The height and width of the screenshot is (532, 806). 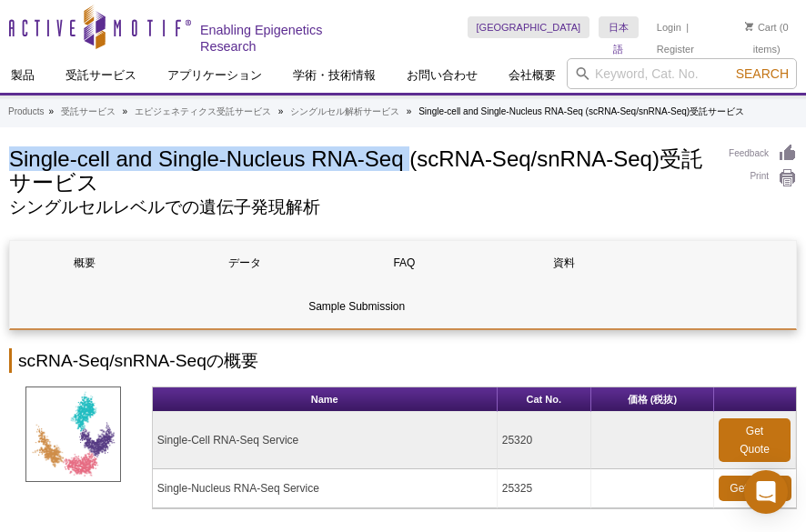 What do you see at coordinates (749, 27) in the screenshot?
I see `img: Your Cart` at bounding box center [749, 27].